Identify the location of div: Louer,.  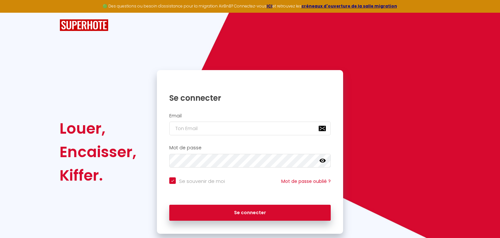
(98, 128).